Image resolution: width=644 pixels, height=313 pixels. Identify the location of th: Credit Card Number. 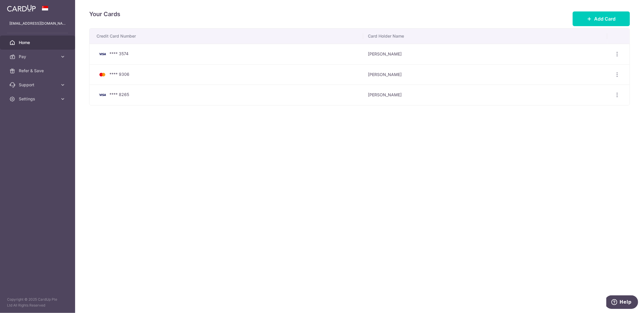
(226, 36).